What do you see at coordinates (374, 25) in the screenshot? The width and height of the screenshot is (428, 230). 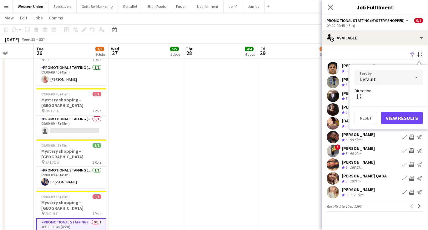 I see `div: 09:00-09:45 (45m)` at bounding box center [374, 25].